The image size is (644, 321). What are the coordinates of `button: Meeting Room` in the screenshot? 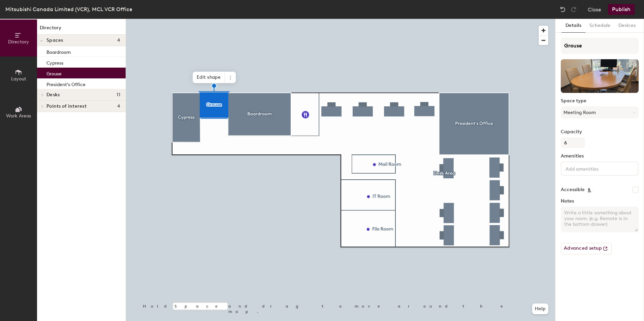 It's located at (599, 113).